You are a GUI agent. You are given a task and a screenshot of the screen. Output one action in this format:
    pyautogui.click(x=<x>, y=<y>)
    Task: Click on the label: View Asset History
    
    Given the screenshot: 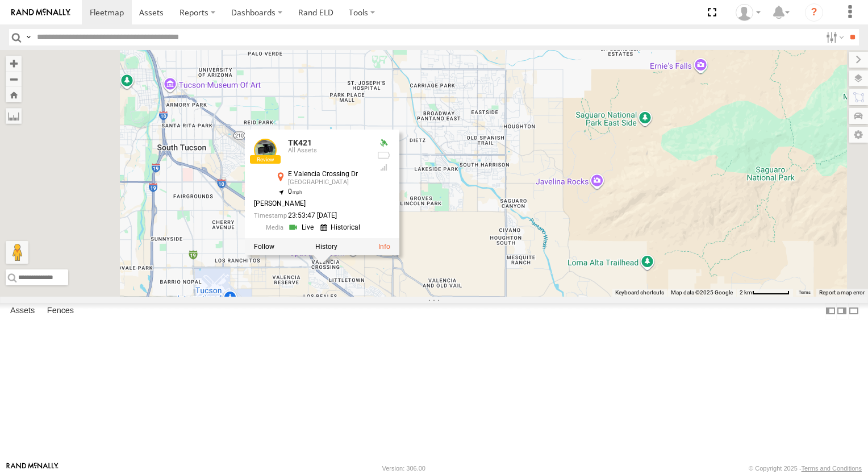 What is the action you would take?
    pyautogui.click(x=326, y=247)
    